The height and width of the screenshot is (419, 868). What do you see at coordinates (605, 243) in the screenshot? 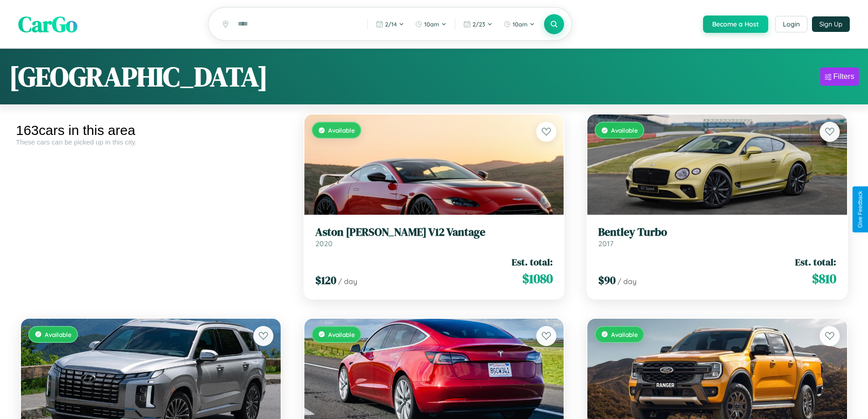
I see `span: 2017` at bounding box center [605, 243].